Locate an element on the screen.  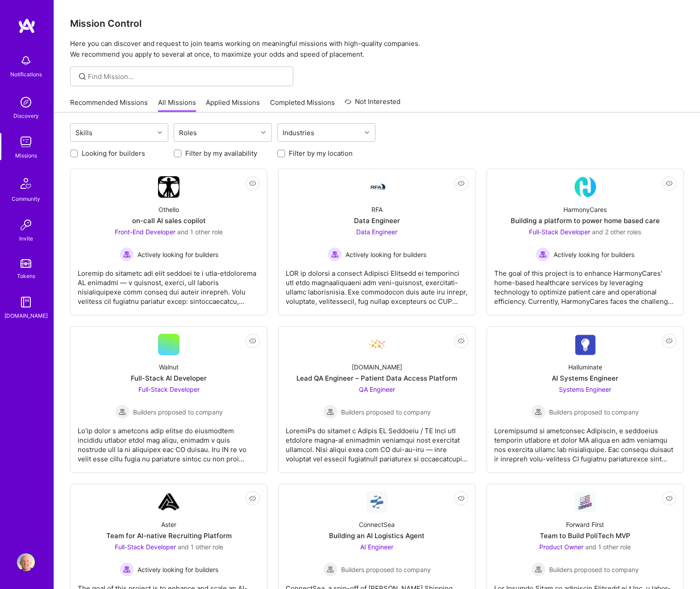
span: Systems Engineer is located at coordinates (585, 389).